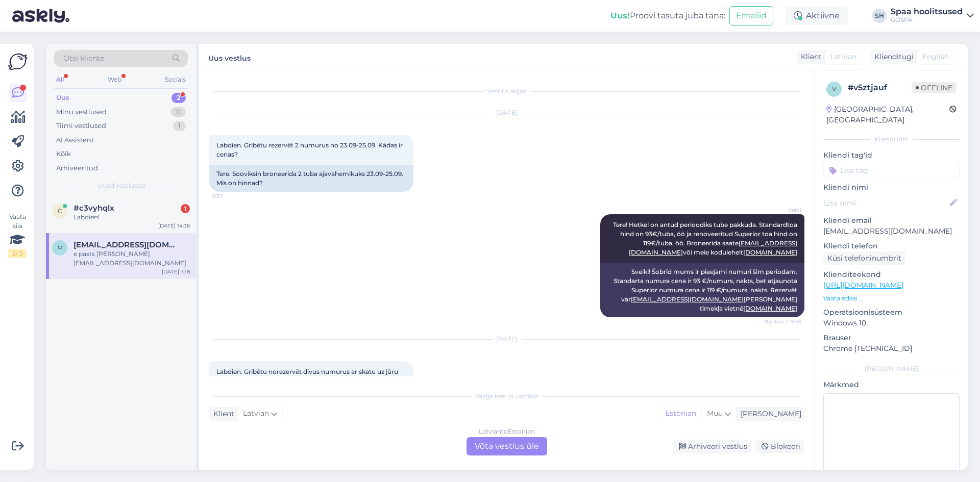 The width and height of the screenshot is (980, 482). I want to click on span: #c3vyhqlx, so click(94, 208).